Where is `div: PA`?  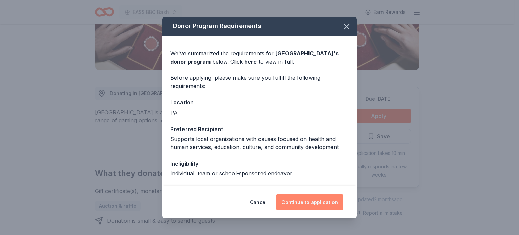
div: PA is located at coordinates (260, 113).